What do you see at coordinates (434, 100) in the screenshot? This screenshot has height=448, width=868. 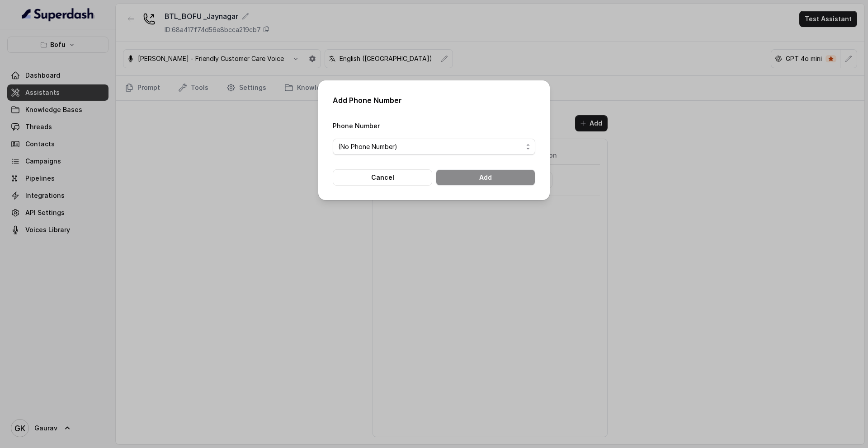 I see `h2: Add Phone Number` at bounding box center [434, 100].